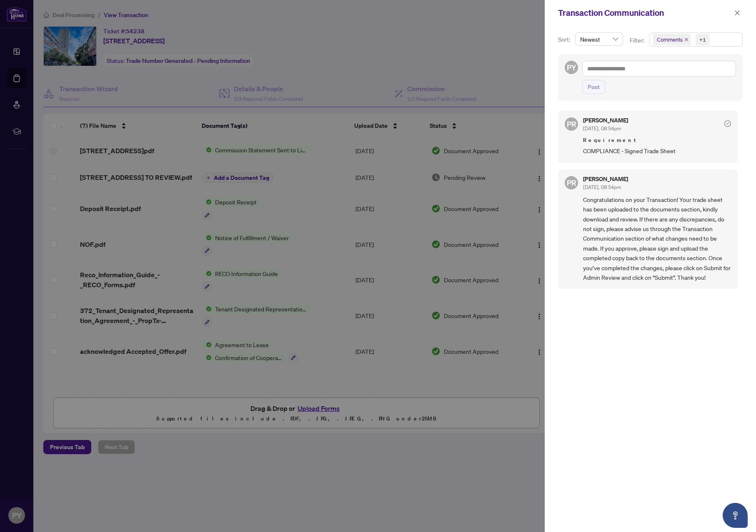  What do you see at coordinates (599, 39) in the screenshot?
I see `span: Newest` at bounding box center [599, 39].